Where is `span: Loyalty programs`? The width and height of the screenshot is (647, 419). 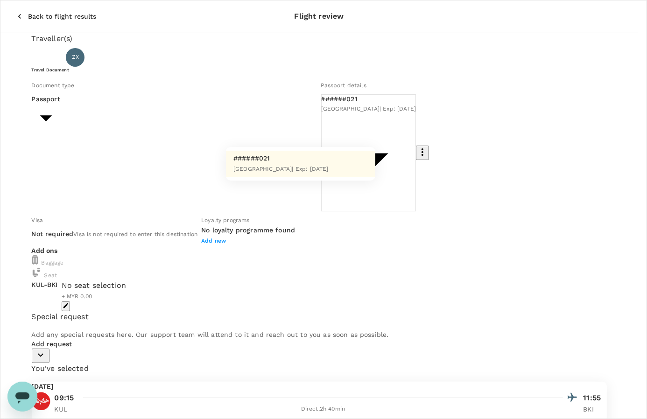 span: Loyalty programs is located at coordinates (225, 220).